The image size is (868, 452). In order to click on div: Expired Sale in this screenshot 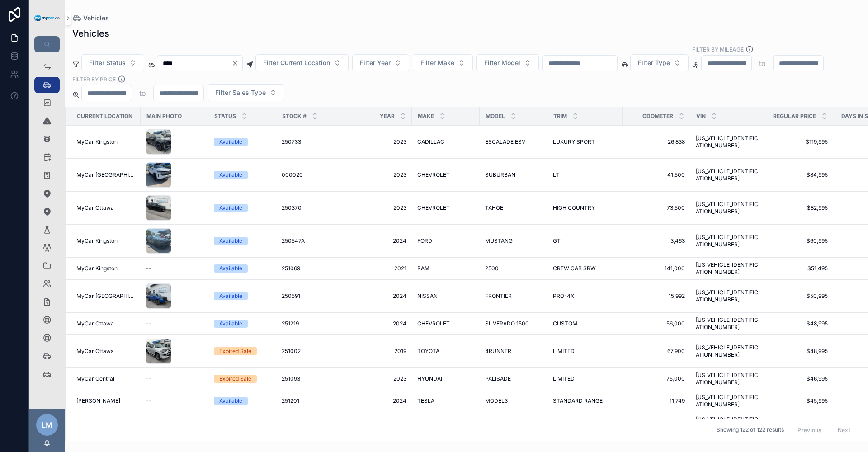, I will do `click(235, 351)`.